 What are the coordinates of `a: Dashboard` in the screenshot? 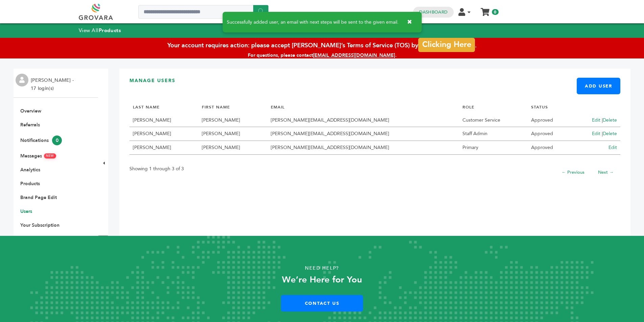 It's located at (433, 12).